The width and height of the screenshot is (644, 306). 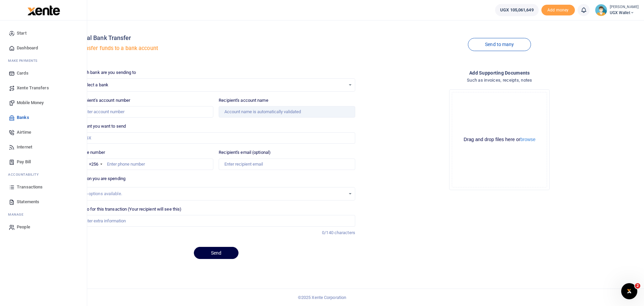 I want to click on span: characters, so click(x=345, y=233).